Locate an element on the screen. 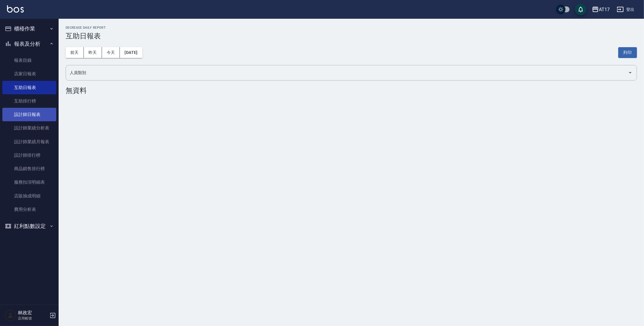 The width and height of the screenshot is (644, 326). a: 設計師業績分析表 is located at coordinates (29, 128).